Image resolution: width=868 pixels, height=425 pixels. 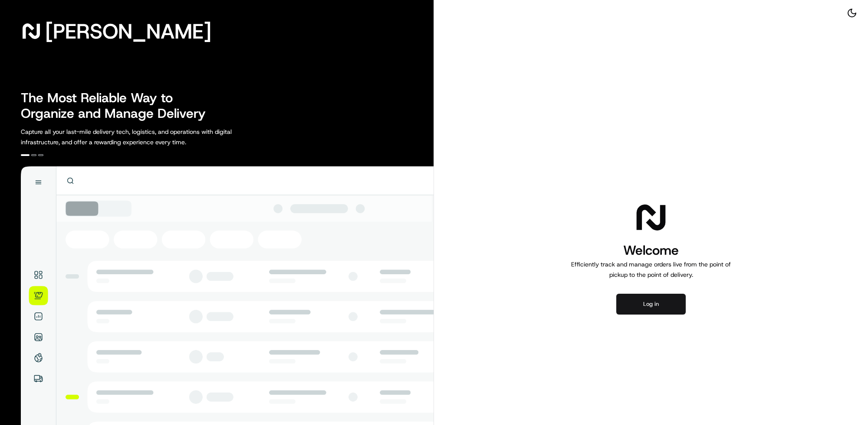 I want to click on h1: Welcome, so click(x=651, y=250).